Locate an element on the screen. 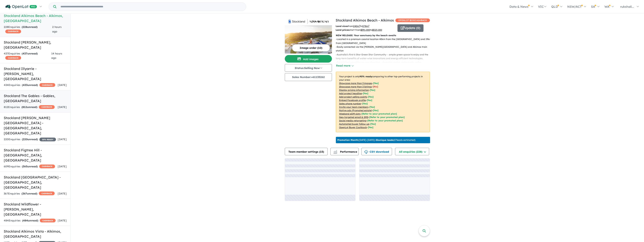 Image resolution: width=644 pixels, height=242 pixels. div: 609 Enquir ies is located at coordinates (30, 166).